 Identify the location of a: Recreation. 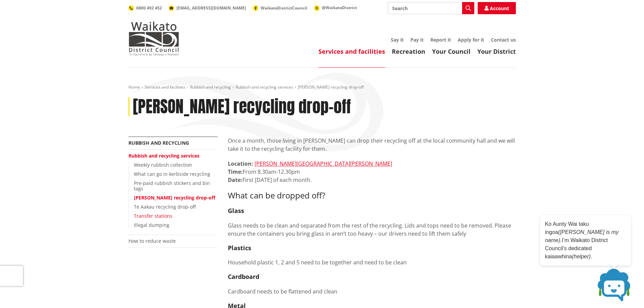
(409, 51).